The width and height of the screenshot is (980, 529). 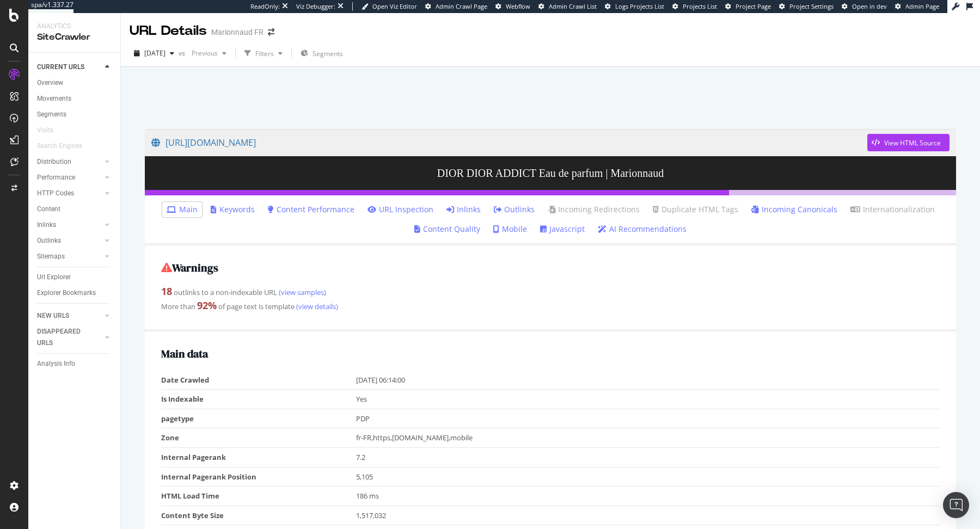 I want to click on div: Movements, so click(x=54, y=98).